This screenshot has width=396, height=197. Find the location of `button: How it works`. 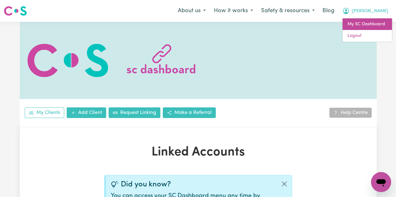

button: How it works is located at coordinates (233, 11).